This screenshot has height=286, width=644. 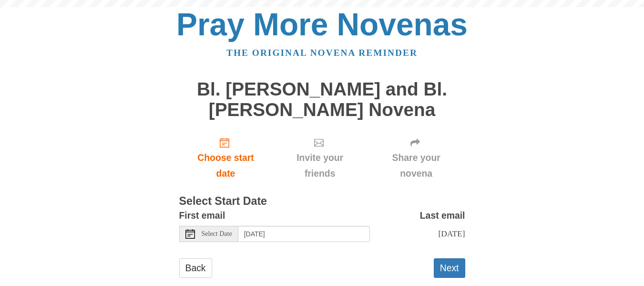 I want to click on label: First email, so click(x=202, y=215).